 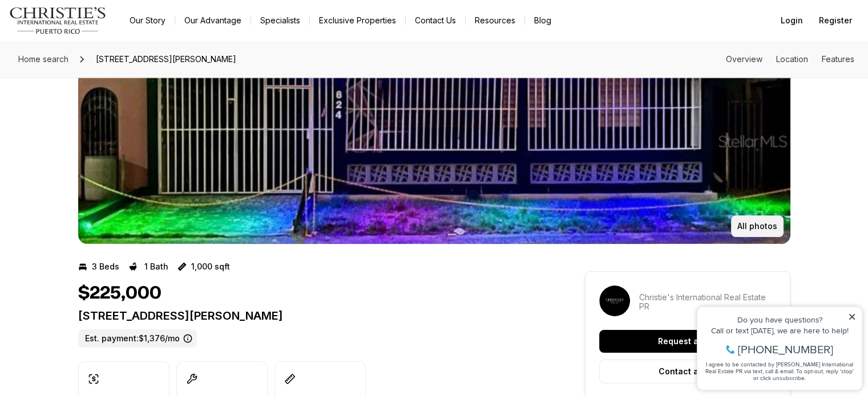 I want to click on a: Our Story, so click(x=147, y=20).